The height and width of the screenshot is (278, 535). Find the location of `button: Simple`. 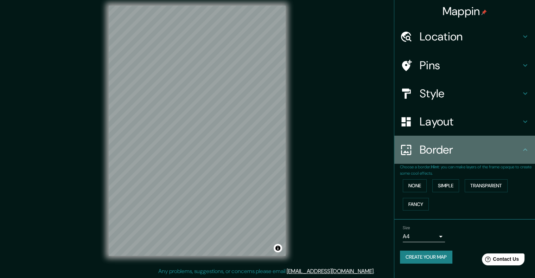

button: Simple is located at coordinates (445, 186).